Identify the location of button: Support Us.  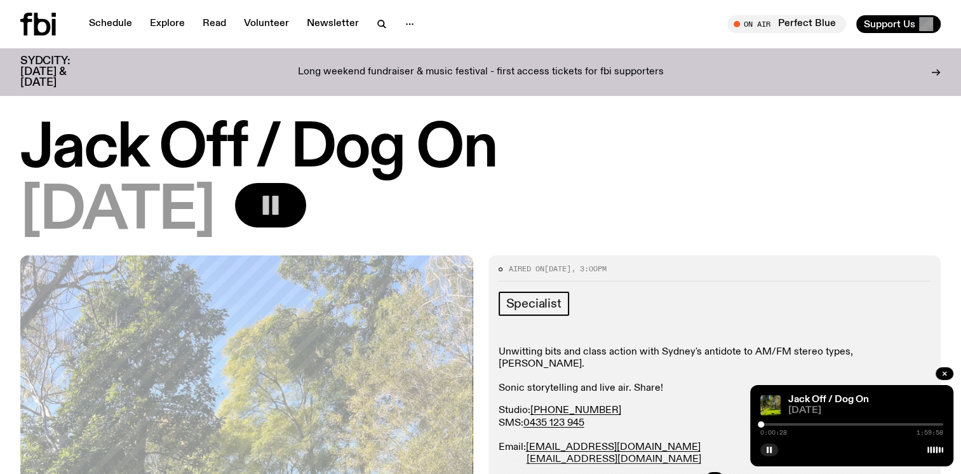
(898, 24).